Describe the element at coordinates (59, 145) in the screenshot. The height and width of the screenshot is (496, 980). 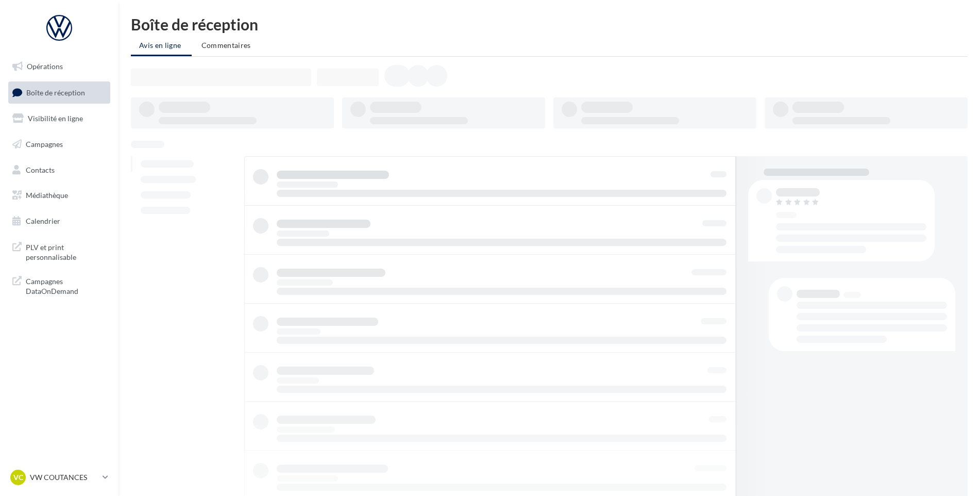
I see `a: Campagnes` at that location.